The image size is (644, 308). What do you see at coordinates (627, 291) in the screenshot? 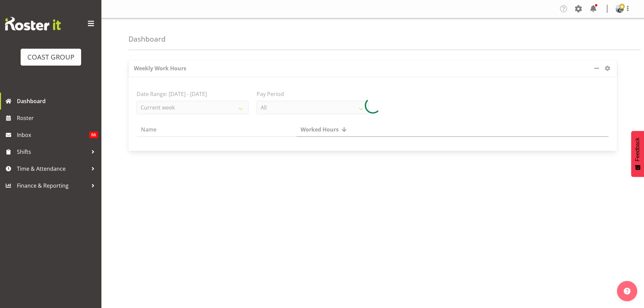
I see `img: help-xxl-2.png` at bounding box center [627, 291].